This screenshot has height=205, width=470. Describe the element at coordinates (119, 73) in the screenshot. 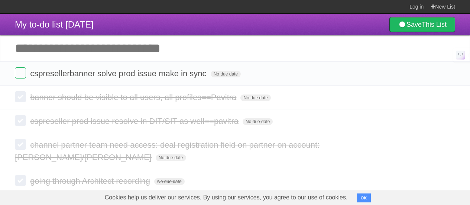

I see `span: cspresellerbanner solve prod issue make in sync` at that location.